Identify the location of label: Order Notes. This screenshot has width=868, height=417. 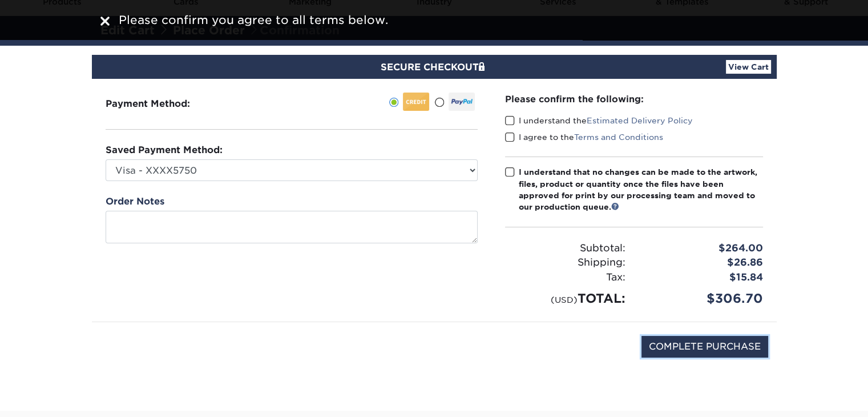
(135, 201).